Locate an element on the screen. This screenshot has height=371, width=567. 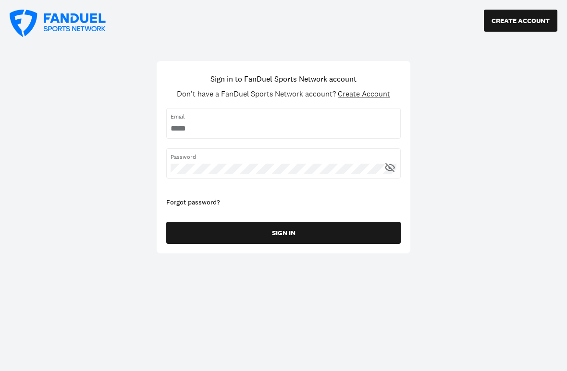
h1: Sign in to FanDuel Sports Network account is located at coordinates (283, 79).